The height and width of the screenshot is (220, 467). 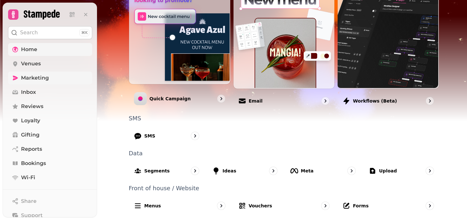 What do you see at coordinates (260, 206) in the screenshot?
I see `p: Vouchers` at bounding box center [260, 206].